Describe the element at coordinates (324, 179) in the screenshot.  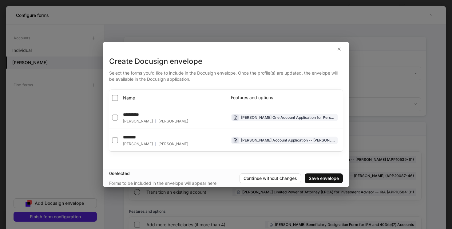
I see `button: Save envelope` at that location.